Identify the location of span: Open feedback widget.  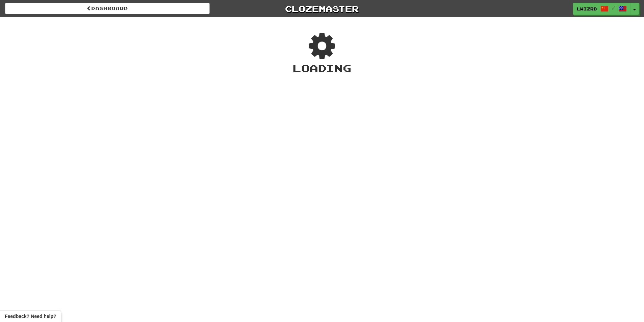
(30, 316).